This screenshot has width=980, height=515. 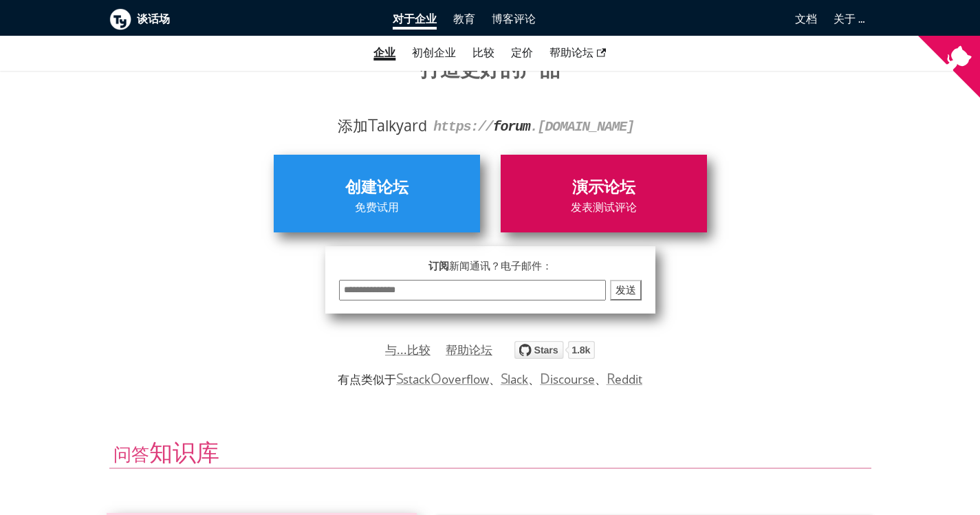 I want to click on font: 教育, so click(x=464, y=19).